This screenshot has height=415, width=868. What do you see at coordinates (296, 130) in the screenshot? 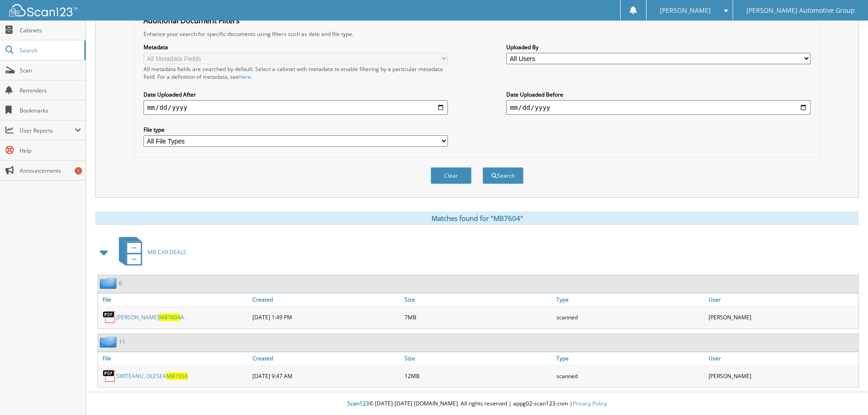
I see `label: File type` at bounding box center [296, 130].